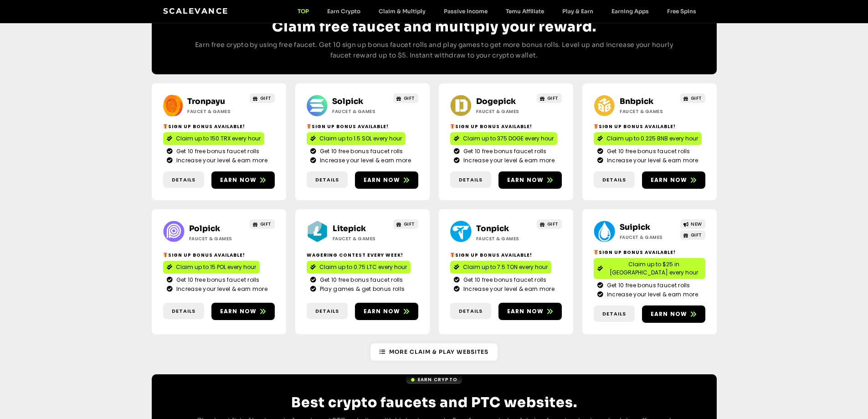 This screenshot has height=419, width=868. Describe the element at coordinates (361, 289) in the screenshot. I see `span: Play games & get bonus rolls` at that location.